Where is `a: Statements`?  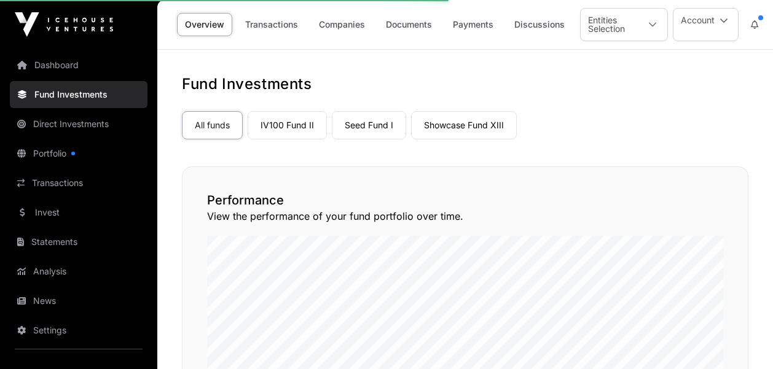
a: Statements is located at coordinates (79, 242).